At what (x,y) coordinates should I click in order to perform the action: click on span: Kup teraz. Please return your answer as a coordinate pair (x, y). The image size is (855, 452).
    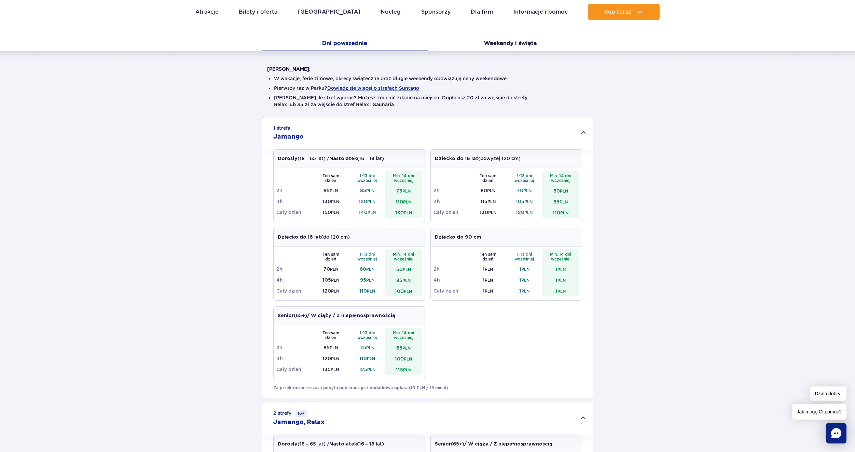
    Looking at the image, I should click on (618, 12).